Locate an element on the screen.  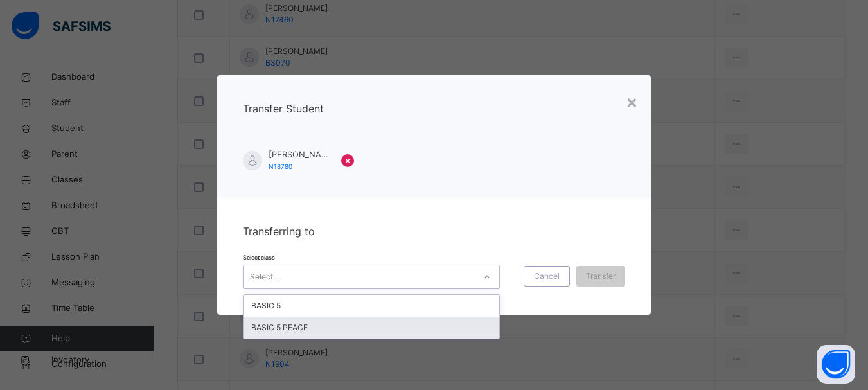
span: Cancel is located at coordinates (547, 277).